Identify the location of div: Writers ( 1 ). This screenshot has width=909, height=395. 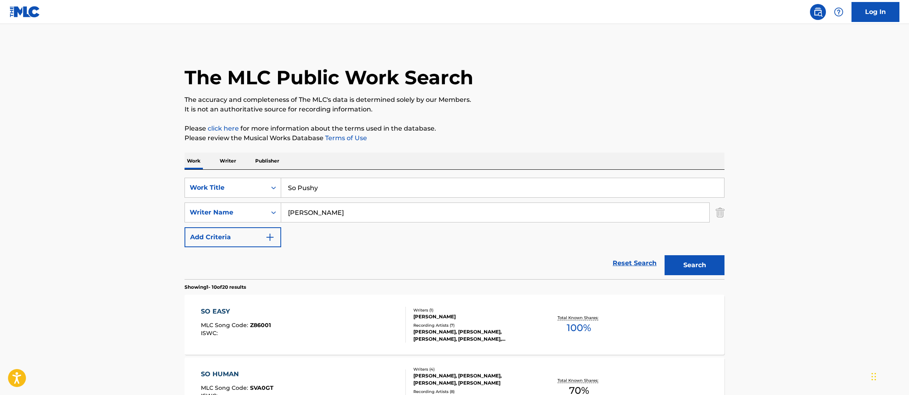
(474, 310).